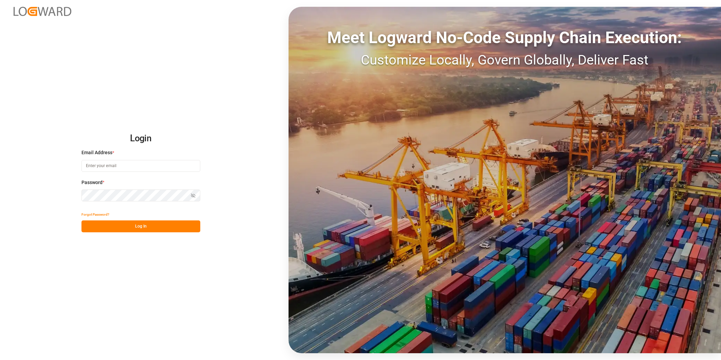 This screenshot has width=721, height=360. I want to click on span: Password, so click(92, 182).